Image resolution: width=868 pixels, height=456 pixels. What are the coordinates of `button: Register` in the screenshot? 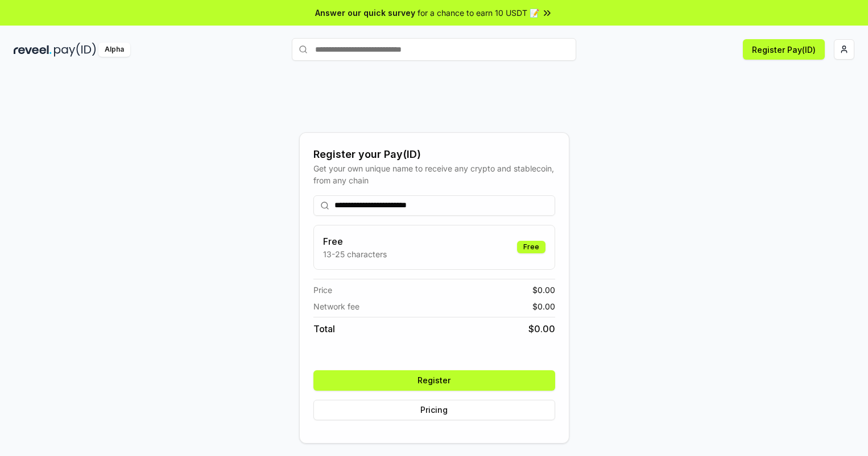 It's located at (434, 381).